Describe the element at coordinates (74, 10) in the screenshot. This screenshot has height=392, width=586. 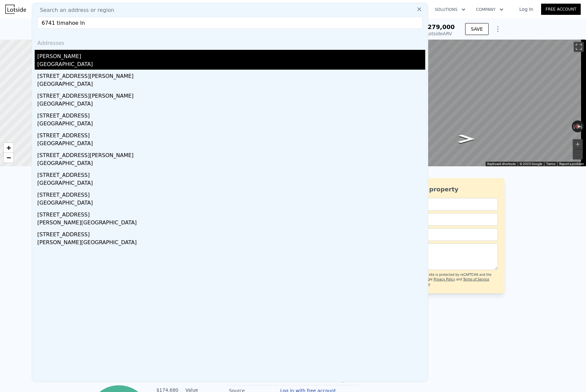
I see `span: Search an address or region` at that location.